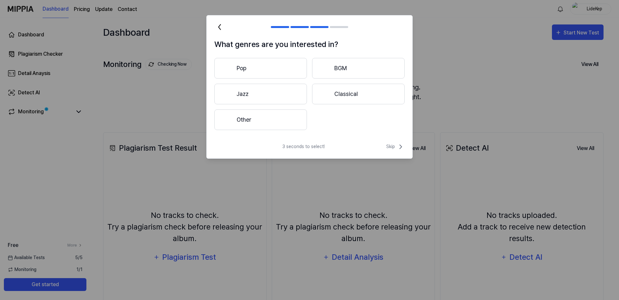 The image size is (619, 300). Describe the element at coordinates (303, 147) in the screenshot. I see `span: 3 seconds to select!` at that location.